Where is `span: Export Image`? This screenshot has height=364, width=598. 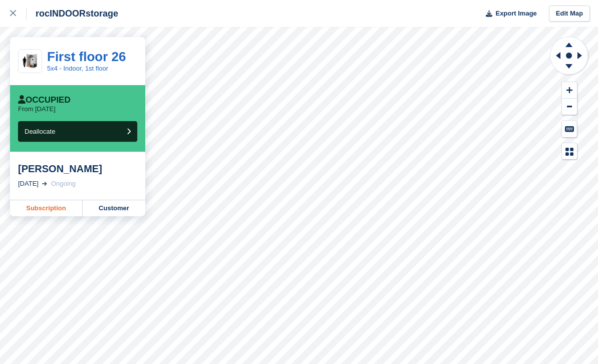
span: Export Image is located at coordinates (516, 14).